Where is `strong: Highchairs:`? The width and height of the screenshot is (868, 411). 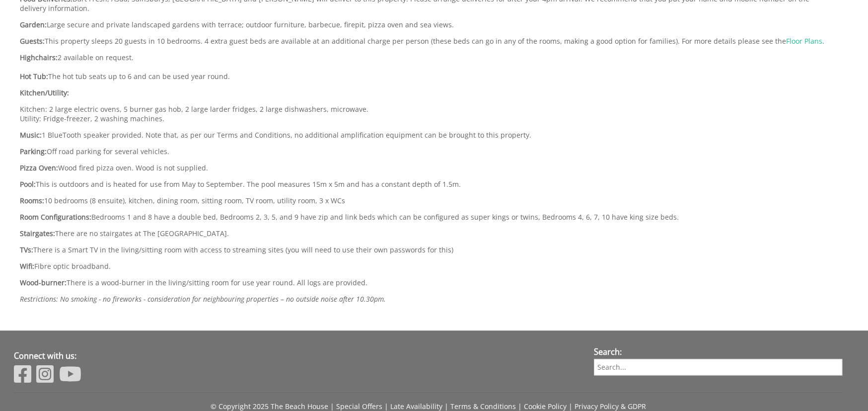
strong: Highchairs: is located at coordinates (39, 57).